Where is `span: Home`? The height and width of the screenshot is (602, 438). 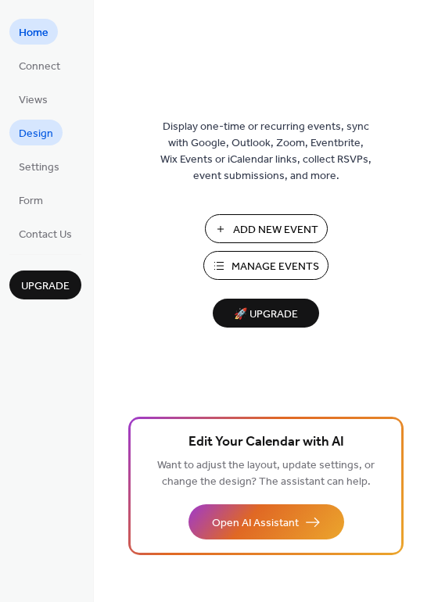
span: Home is located at coordinates (34, 33).